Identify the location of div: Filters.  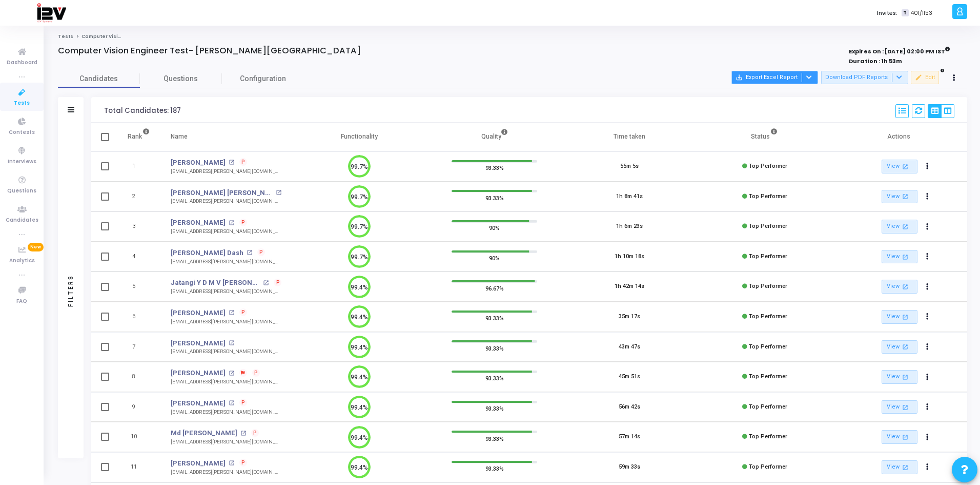
(71, 291).